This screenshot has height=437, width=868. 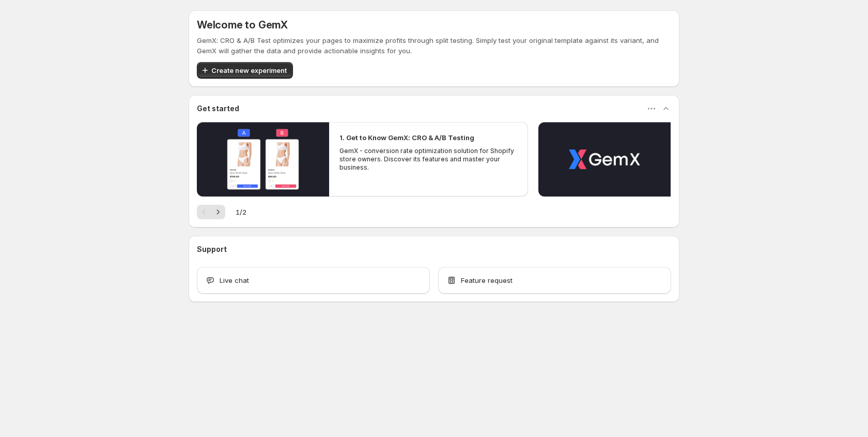 What do you see at coordinates (249, 71) in the screenshot?
I see `span: Create new experiment` at bounding box center [249, 71].